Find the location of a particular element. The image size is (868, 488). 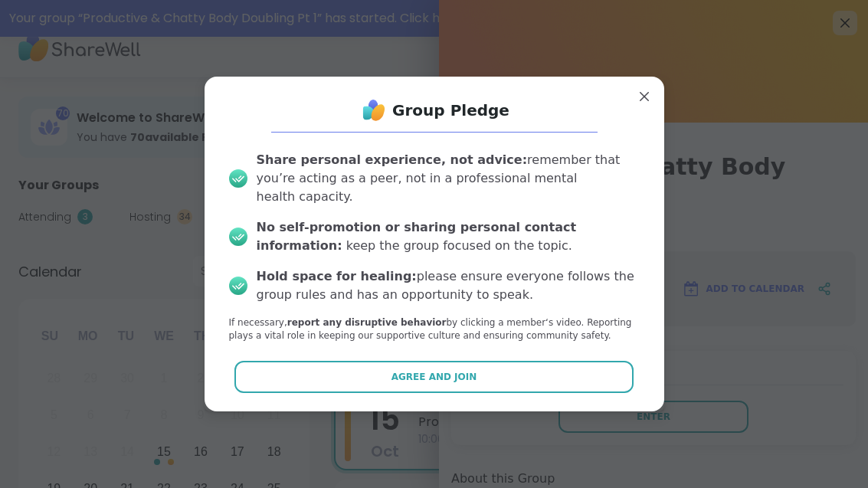

button: Agree and Join is located at coordinates (433, 377).